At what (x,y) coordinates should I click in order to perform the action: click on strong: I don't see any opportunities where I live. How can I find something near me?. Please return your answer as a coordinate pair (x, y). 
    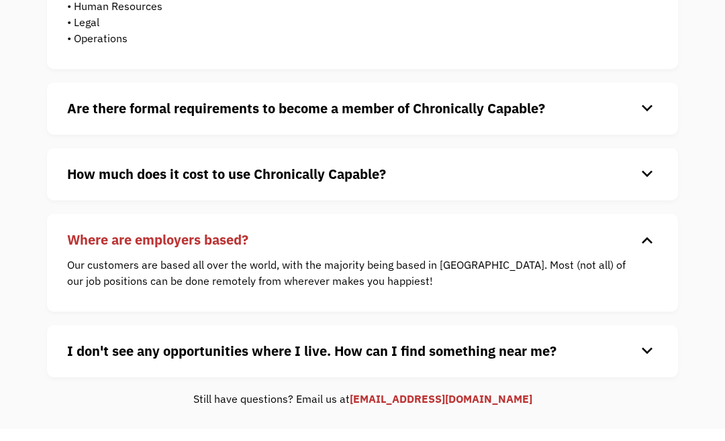
    Looking at the image, I should click on (311, 351).